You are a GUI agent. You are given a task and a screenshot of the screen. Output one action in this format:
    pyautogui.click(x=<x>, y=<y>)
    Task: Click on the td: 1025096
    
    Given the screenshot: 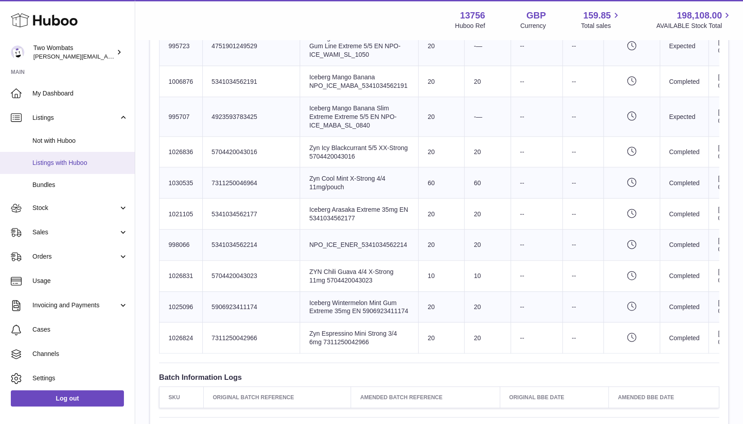 What is the action you would take?
    pyautogui.click(x=181, y=307)
    